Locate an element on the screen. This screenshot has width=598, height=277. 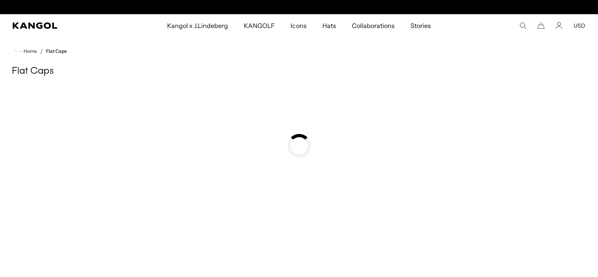
span: Kangol x J.Lindeberg is located at coordinates (198, 26).